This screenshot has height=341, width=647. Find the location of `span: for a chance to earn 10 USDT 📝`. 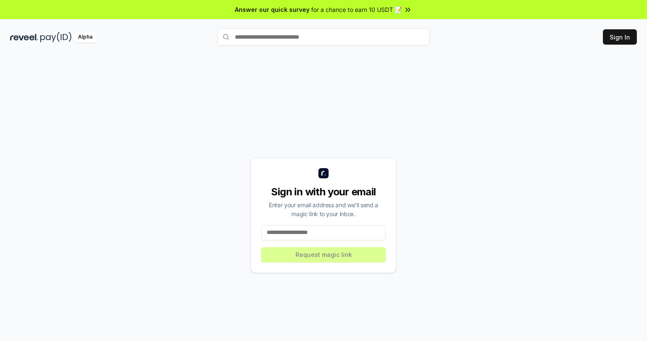

span: for a chance to earn 10 USDT 📝 is located at coordinates (357, 9).